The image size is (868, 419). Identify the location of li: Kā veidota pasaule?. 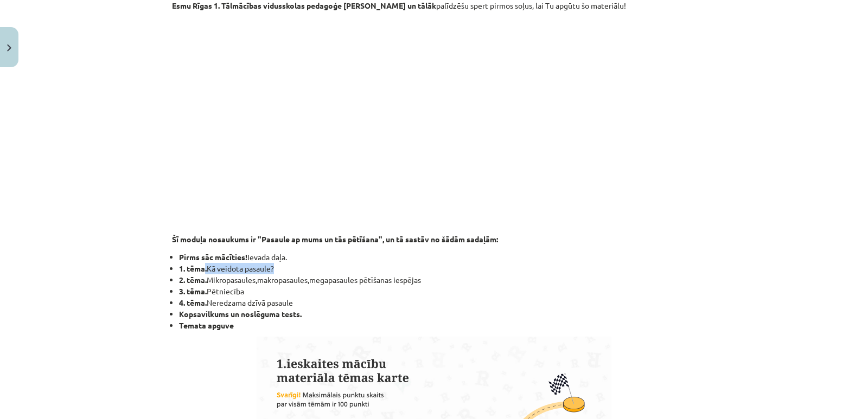
(437, 268).